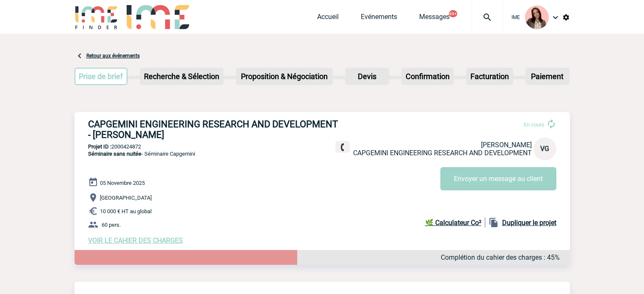  Describe the element at coordinates (494, 222) in the screenshot. I see `img: file_copy-black-24dp.png` at that location.